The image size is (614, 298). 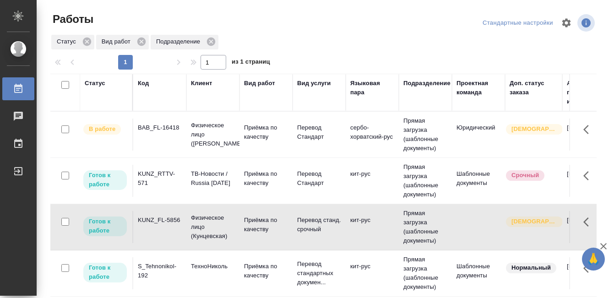 What do you see at coordinates (525, 175) in the screenshot?
I see `p: Срочный` at bounding box center [525, 175].